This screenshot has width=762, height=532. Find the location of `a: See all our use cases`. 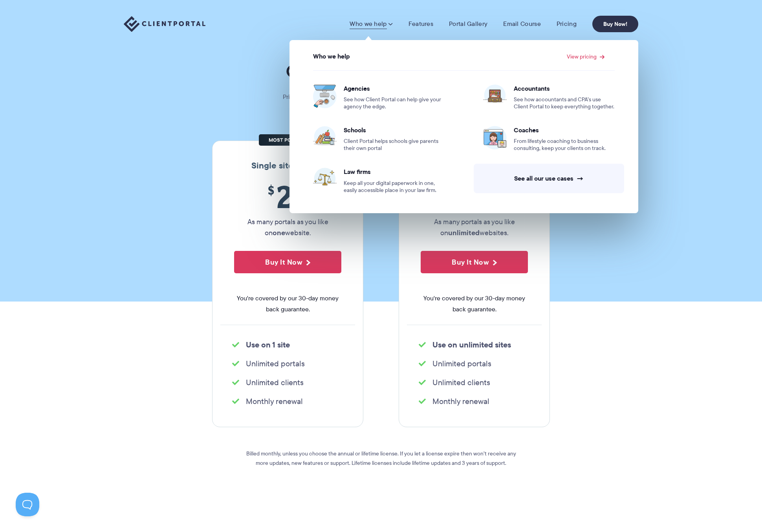

a: See all our use cases is located at coordinates (549, 178).